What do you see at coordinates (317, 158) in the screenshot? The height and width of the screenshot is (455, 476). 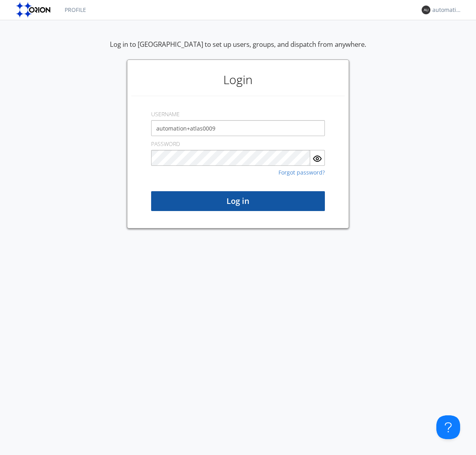 I see `button: Show Password` at bounding box center [317, 158].